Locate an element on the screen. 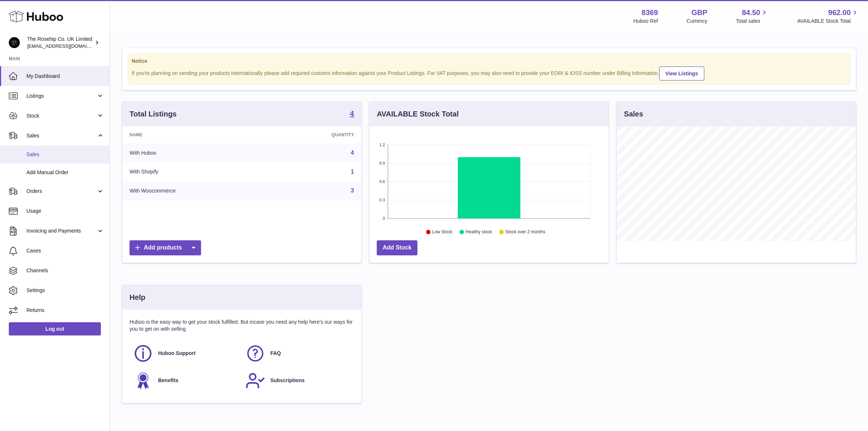 The height and width of the screenshot is (431, 868). strong: GBP is located at coordinates (699, 13).